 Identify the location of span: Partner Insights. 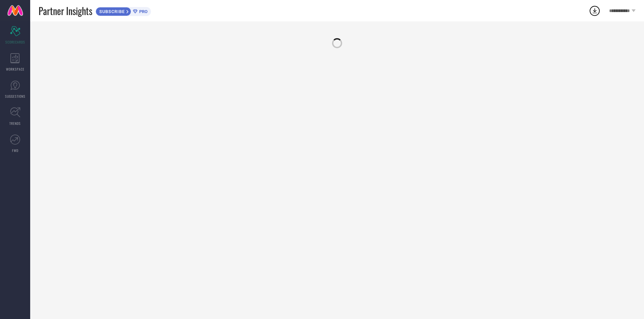
(65, 10).